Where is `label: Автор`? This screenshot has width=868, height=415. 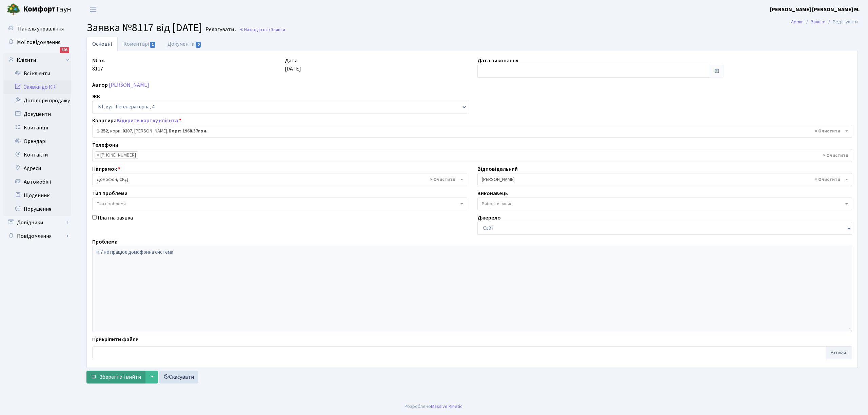
label: Автор is located at coordinates (100, 85).